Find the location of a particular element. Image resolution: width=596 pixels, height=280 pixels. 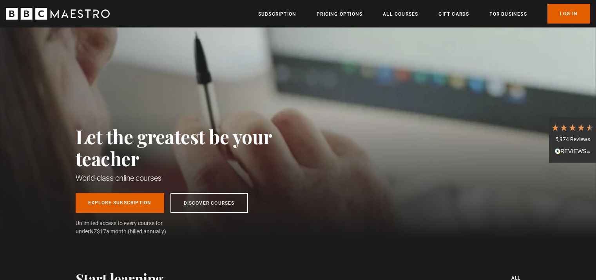

div: 5,974 ReviewsRead All Reviews is located at coordinates (573, 140).